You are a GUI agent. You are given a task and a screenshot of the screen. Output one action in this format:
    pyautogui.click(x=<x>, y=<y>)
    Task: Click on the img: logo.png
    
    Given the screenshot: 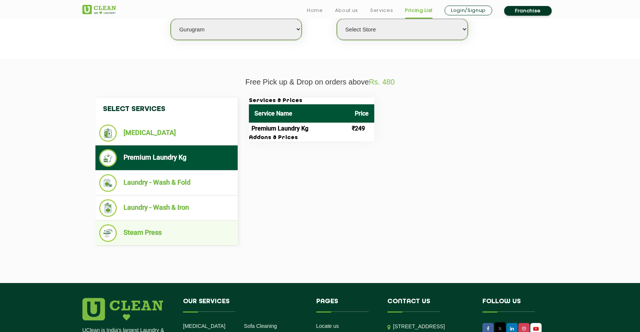 What is the action you would take?
    pyautogui.click(x=123, y=309)
    